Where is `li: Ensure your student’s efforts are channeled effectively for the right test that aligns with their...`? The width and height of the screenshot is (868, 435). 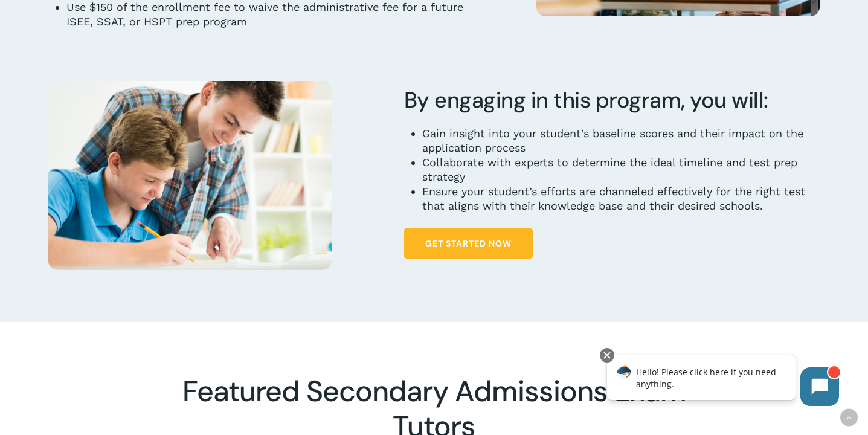
li: Ensure your student’s efforts are channeled effectively for the right test that aligns with their... is located at coordinates (621, 199).